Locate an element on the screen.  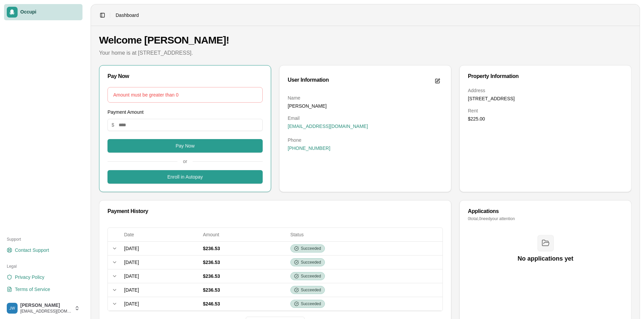
p: 0 total, 0 need your attention is located at coordinates (545, 219).